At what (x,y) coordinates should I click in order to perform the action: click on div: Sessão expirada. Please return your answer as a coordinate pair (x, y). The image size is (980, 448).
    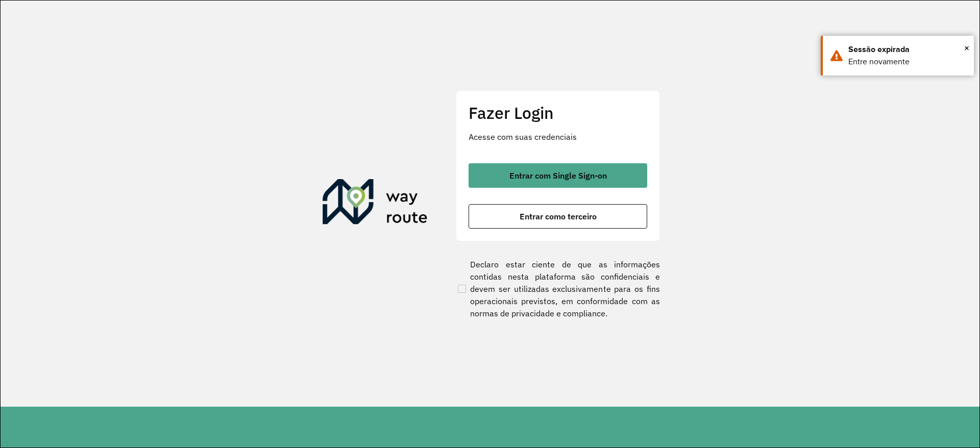
    Looking at the image, I should click on (908, 50).